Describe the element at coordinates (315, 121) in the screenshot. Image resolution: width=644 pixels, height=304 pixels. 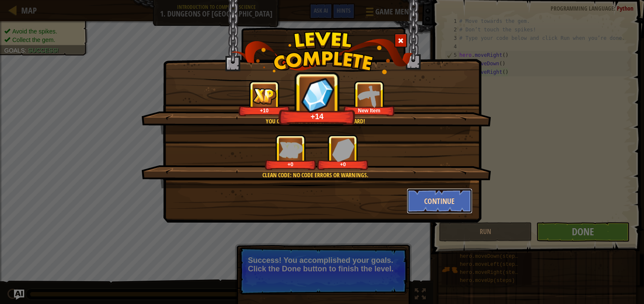
I see `div: You completed Dungeons of Kithgard!` at that location.